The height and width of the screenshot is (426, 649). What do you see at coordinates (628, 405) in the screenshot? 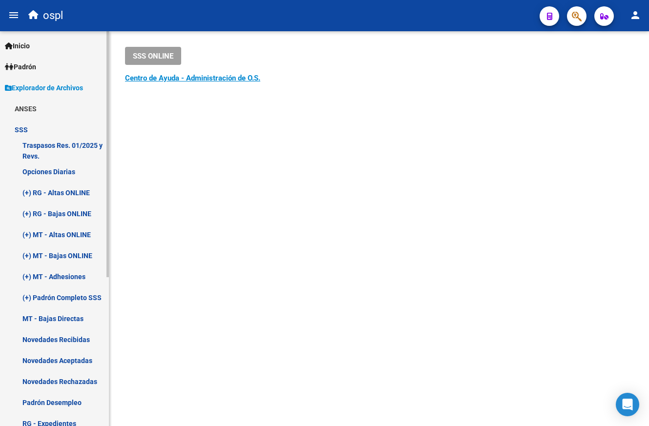
I see `div: Open Intercom Messenger` at bounding box center [628, 405].